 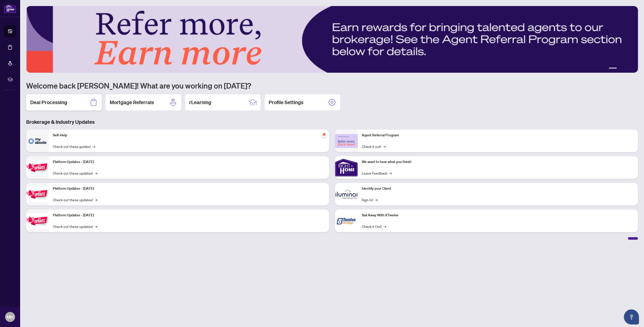 I want to click on button: 2, so click(x=620, y=68).